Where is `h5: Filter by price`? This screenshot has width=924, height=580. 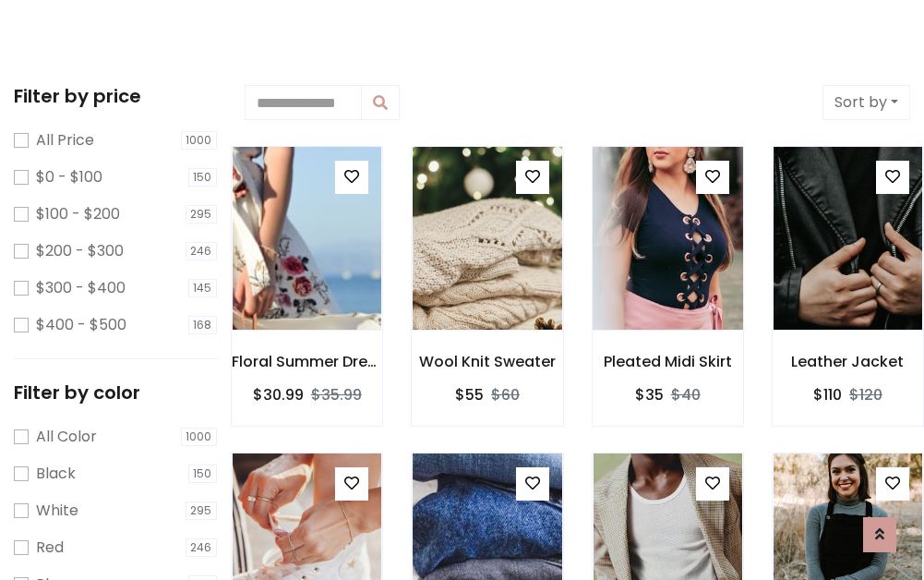
h5: Filter by price is located at coordinates (115, 96).